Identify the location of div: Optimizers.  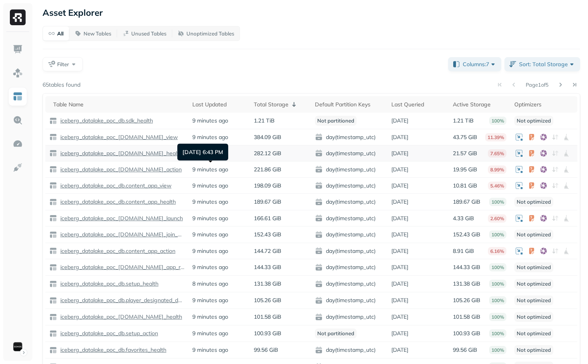
(544, 104).